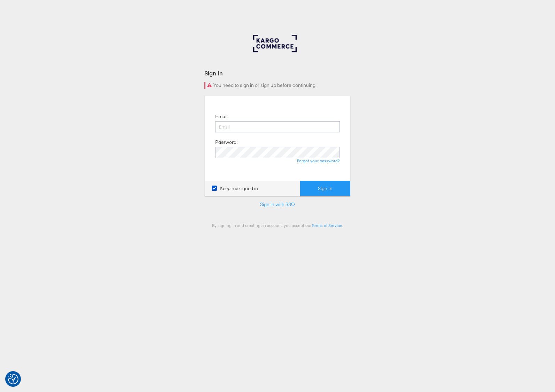 This screenshot has height=392, width=555. What do you see at coordinates (318, 161) in the screenshot?
I see `a: Forgot your password?` at bounding box center [318, 161].